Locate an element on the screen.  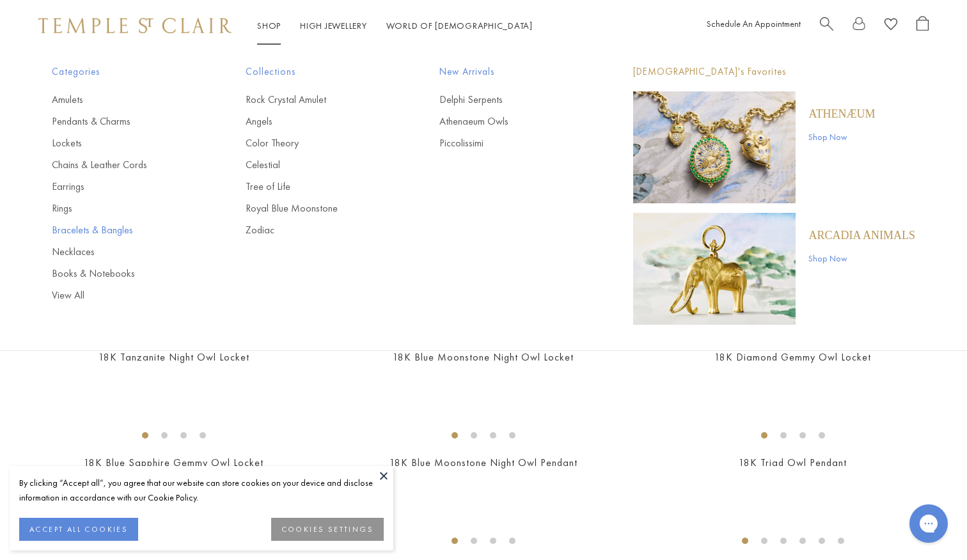
img: Temple St. Clair is located at coordinates (135, 26).